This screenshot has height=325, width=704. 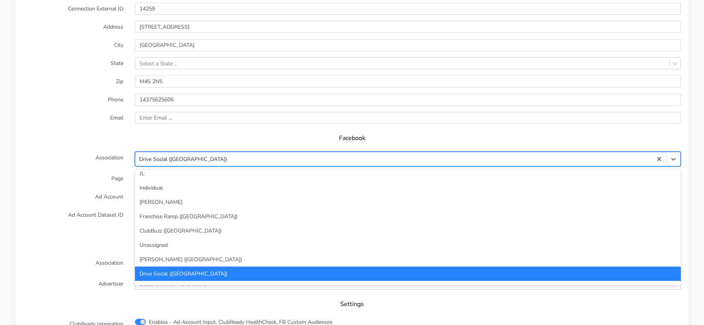 What do you see at coordinates (73, 283) in the screenshot?
I see `label: Advertiser` at bounding box center [73, 283].